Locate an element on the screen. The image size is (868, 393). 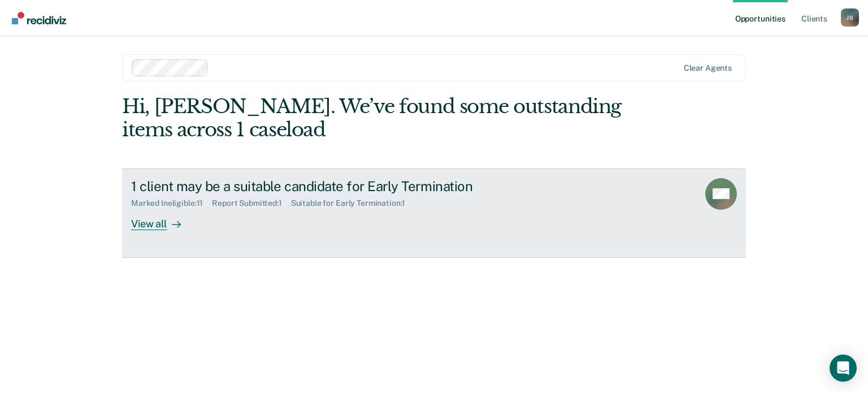
button: Profile dropdown button is located at coordinates (850, 18).